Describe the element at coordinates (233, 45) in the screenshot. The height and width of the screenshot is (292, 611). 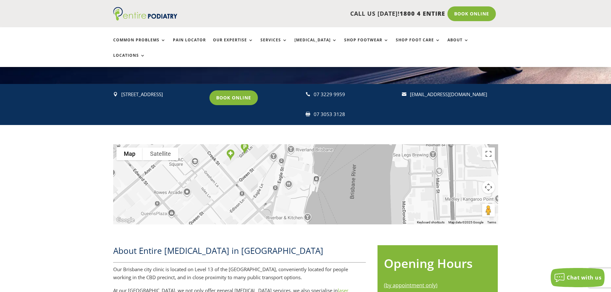
I see `a: Our Expertise` at that location.